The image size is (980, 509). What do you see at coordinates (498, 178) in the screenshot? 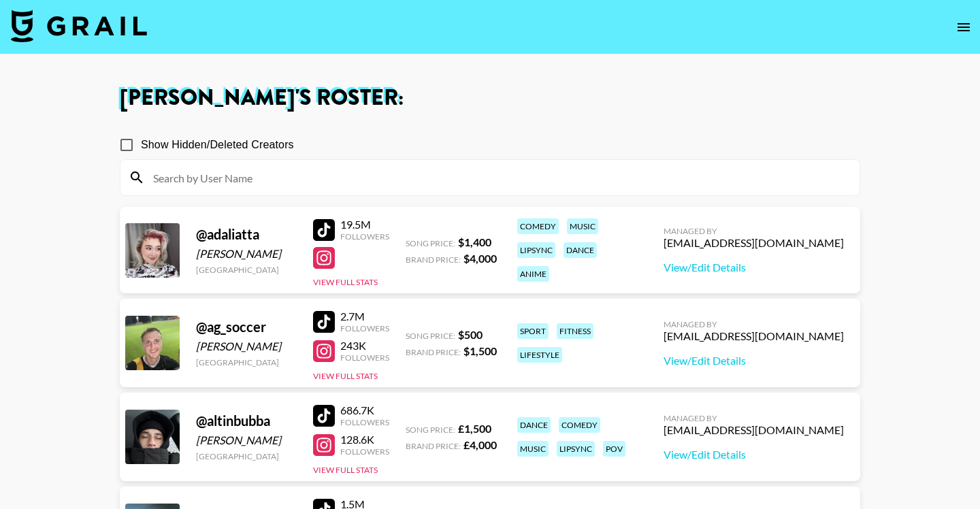
I see `input: Search by User Name` at bounding box center [498, 178].